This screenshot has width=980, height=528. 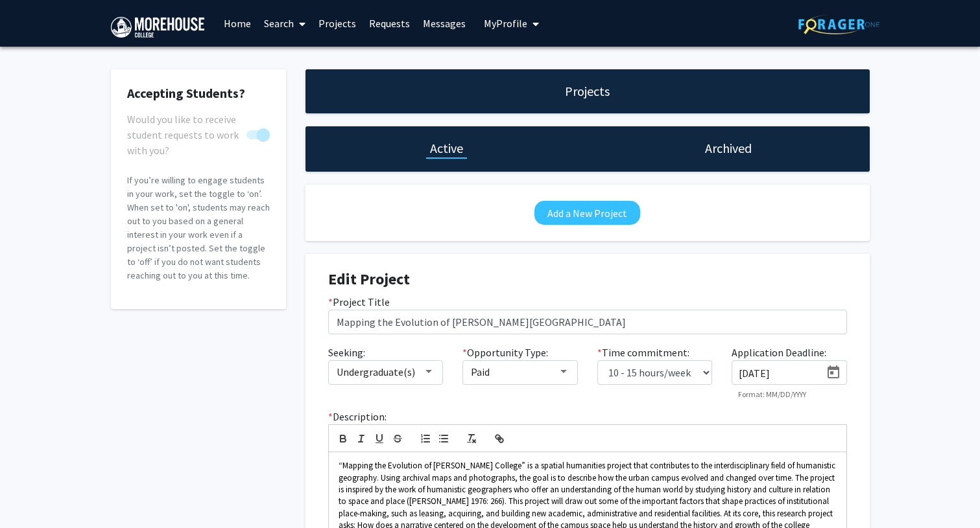 What do you see at coordinates (779, 352) in the screenshot?
I see `label: Application Deadline:` at bounding box center [779, 352].